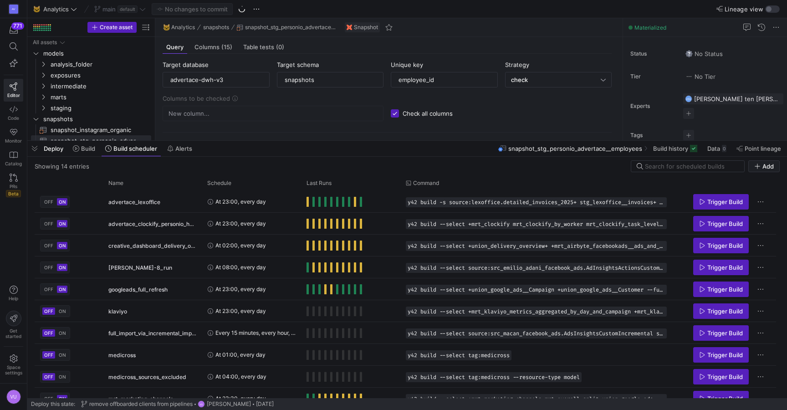  What do you see at coordinates (13, 194) in the screenshot?
I see `span: Beta` at bounding box center [13, 194].